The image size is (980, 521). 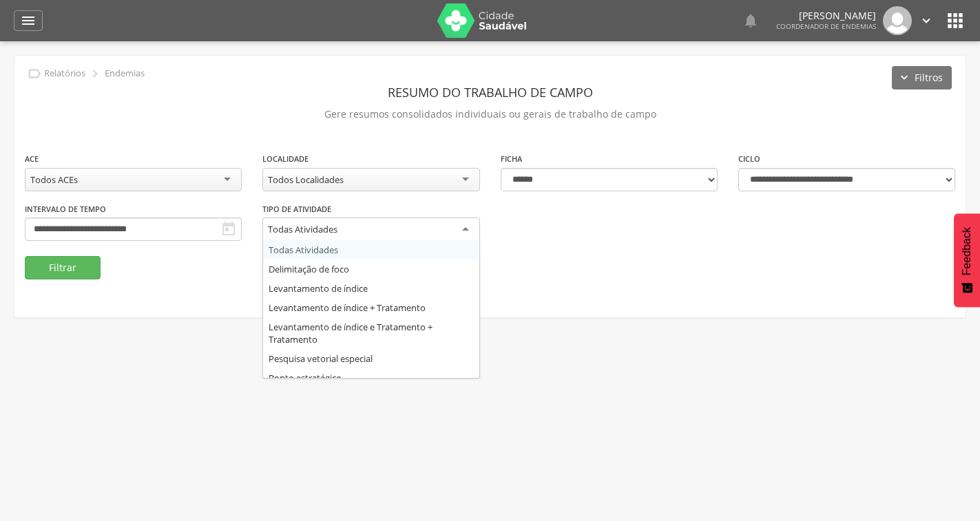 I want to click on div: Levantamento de índice + Tratamento, so click(x=371, y=308).